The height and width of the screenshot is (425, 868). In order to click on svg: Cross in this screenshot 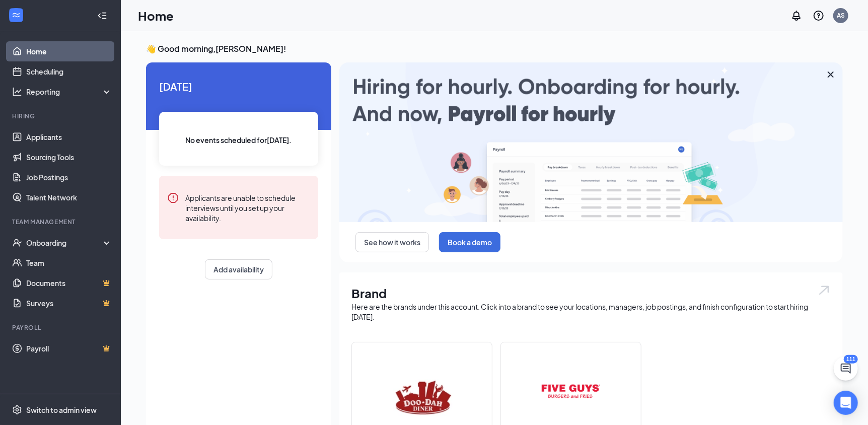, I will do `click(831, 74)`.